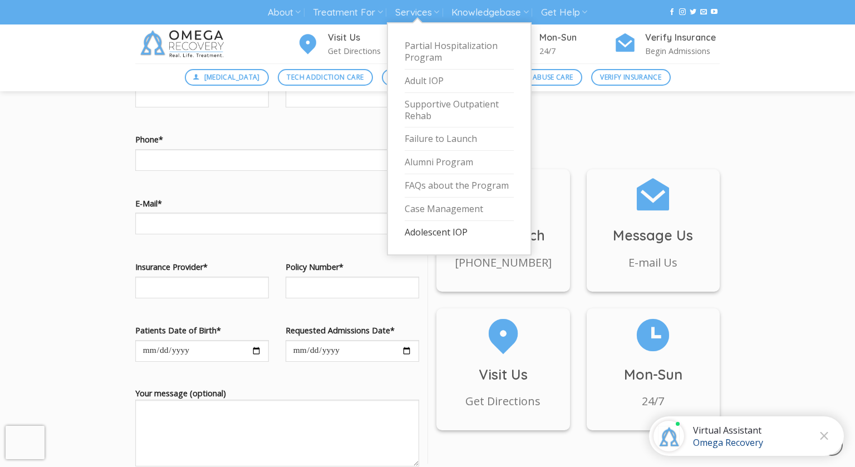 This screenshot has width=855, height=467. I want to click on a: Alumni Program, so click(459, 163).